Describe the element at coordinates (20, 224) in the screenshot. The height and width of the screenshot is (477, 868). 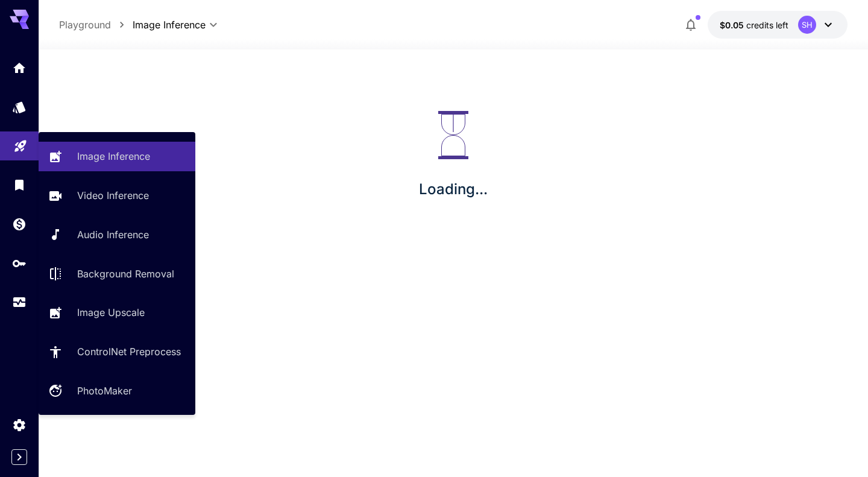
I see `div: Wallet` at that location.